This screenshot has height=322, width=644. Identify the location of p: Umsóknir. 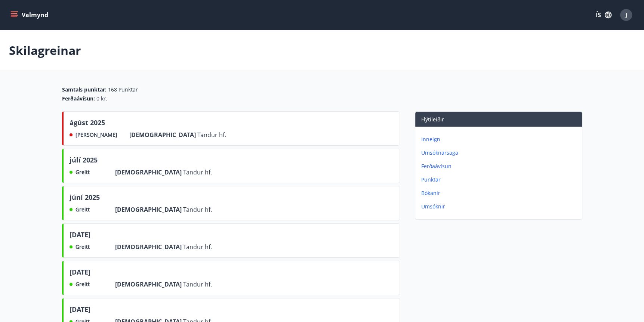
(500, 207).